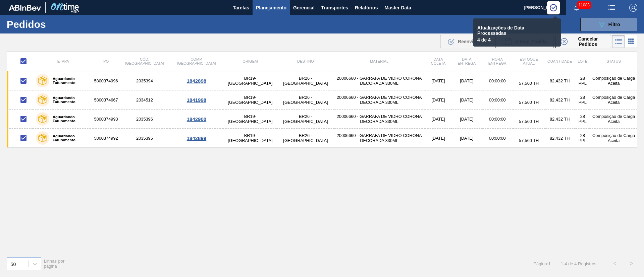 The image size is (644, 277). I want to click on img: Círculo Indicando o Processamento da operação, so click(554, 8).